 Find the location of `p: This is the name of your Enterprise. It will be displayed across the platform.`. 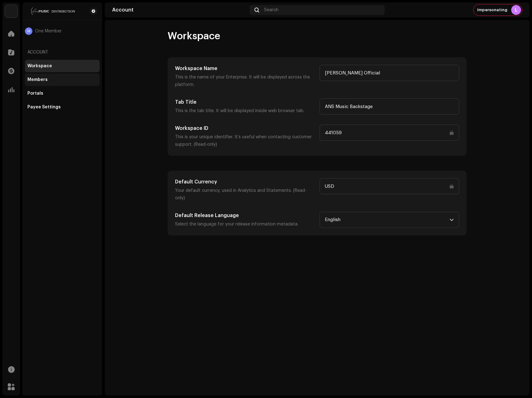

p: This is the name of your Enterprise. It will be displayed across the platform. is located at coordinates (245, 81).